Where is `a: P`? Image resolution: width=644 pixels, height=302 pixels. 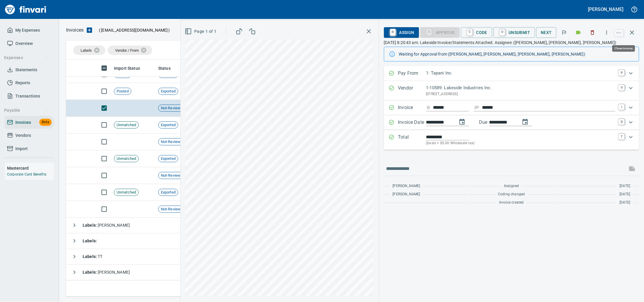 a: P is located at coordinates (622, 72).